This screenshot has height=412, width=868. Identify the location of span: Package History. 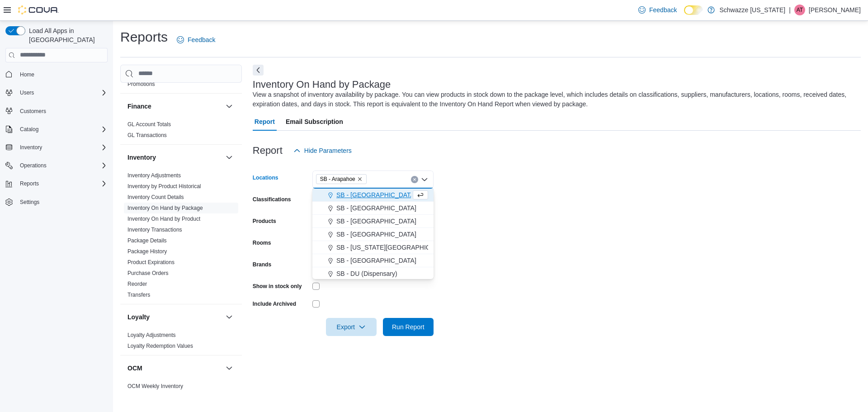
(147, 252).